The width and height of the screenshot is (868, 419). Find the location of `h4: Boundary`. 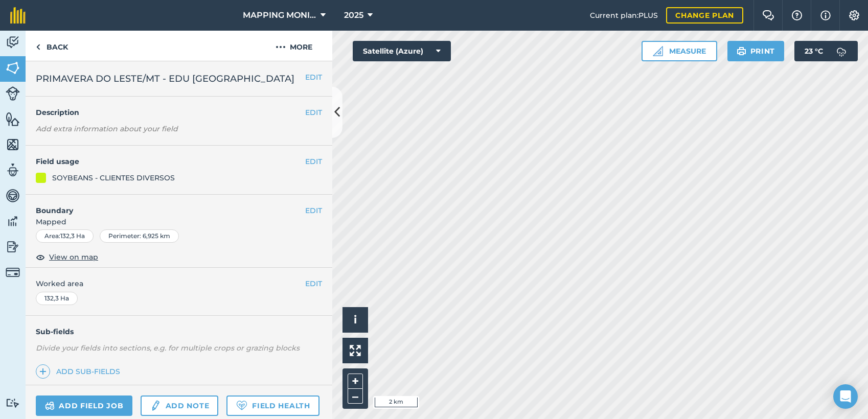

h4: Boundary is located at coordinates (165, 205).